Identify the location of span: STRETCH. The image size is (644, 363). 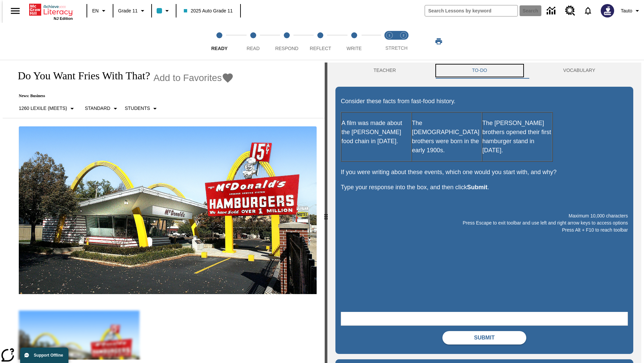
(396, 48).